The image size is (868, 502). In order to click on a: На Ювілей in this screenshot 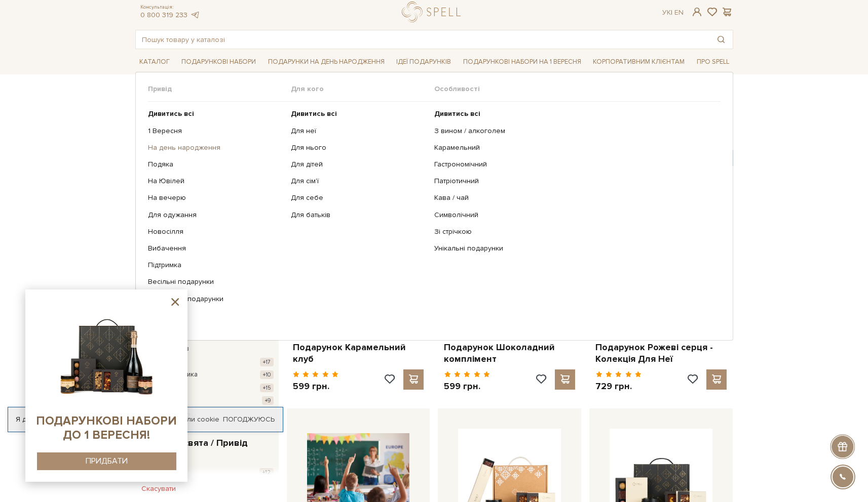, I will do `click(216, 182)`.